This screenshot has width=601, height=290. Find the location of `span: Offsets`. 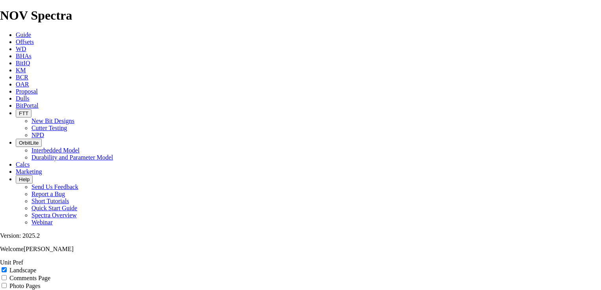

span: Offsets is located at coordinates (25, 42).